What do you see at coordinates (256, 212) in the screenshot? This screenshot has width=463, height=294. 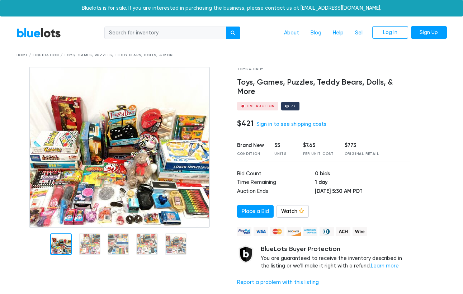 I see `a: Place a Bid` at bounding box center [256, 212].